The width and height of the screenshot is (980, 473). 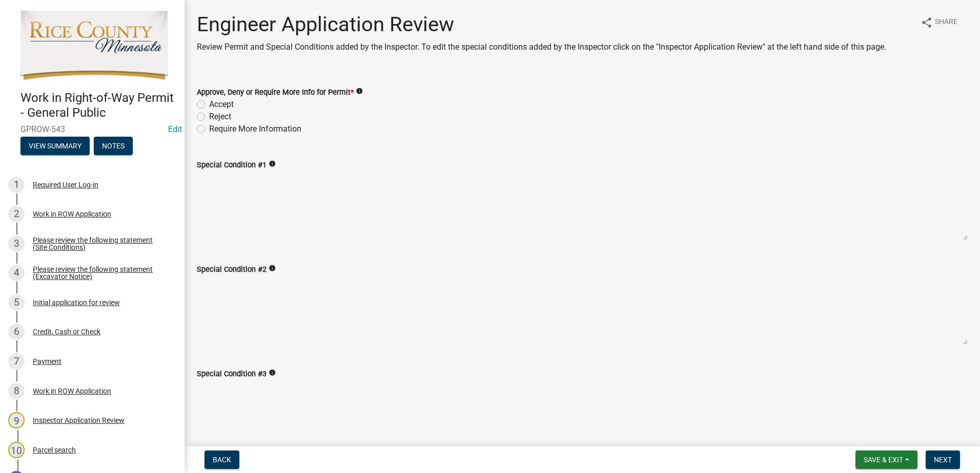 I want to click on img: Rice County, Minnesota, so click(x=94, y=45).